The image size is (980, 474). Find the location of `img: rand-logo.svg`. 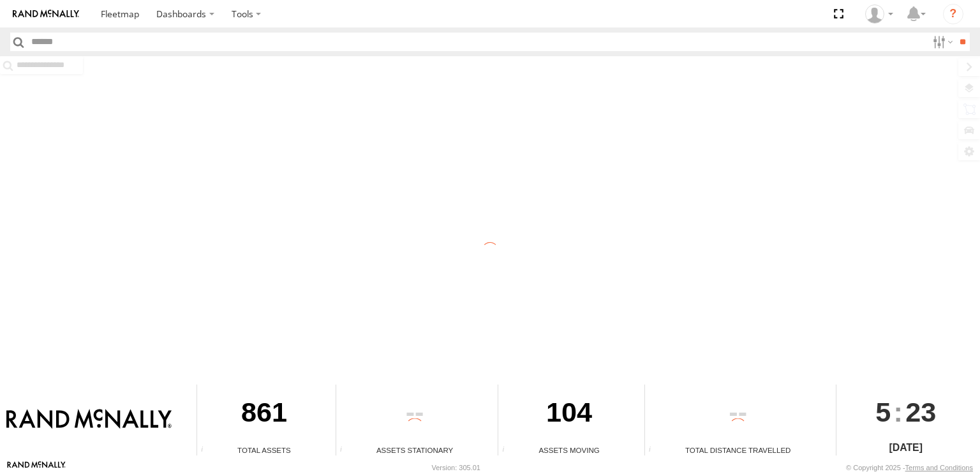

img: rand-logo.svg is located at coordinates (46, 14).